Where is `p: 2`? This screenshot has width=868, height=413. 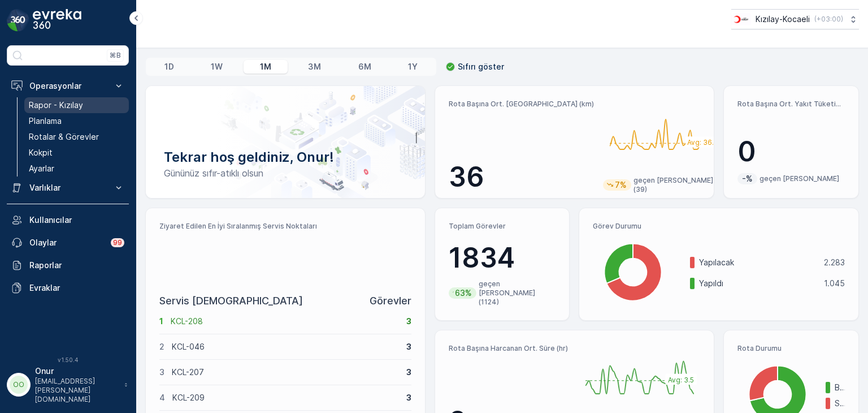
p: 2 is located at coordinates (162, 347).